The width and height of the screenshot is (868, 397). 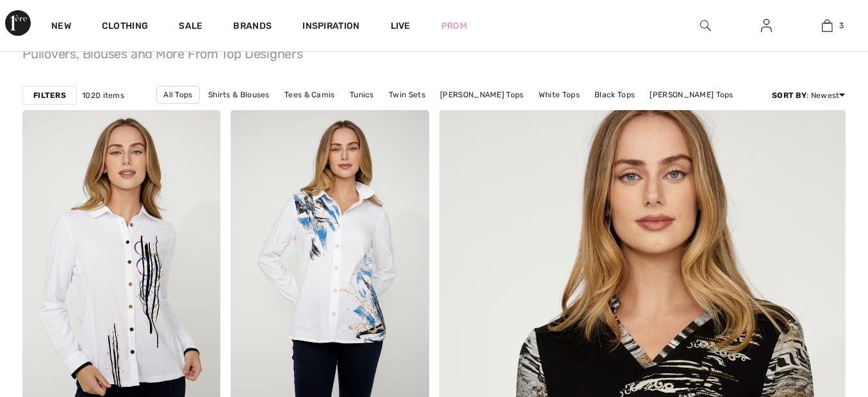 I want to click on a: 1ère Avenue, so click(x=18, y=23).